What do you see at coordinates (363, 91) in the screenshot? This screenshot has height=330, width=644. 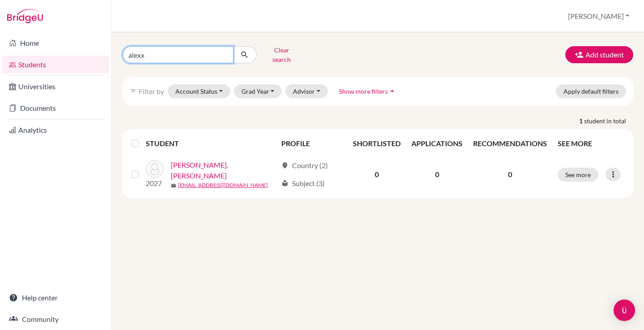 I see `span: Show more filters` at bounding box center [363, 91].